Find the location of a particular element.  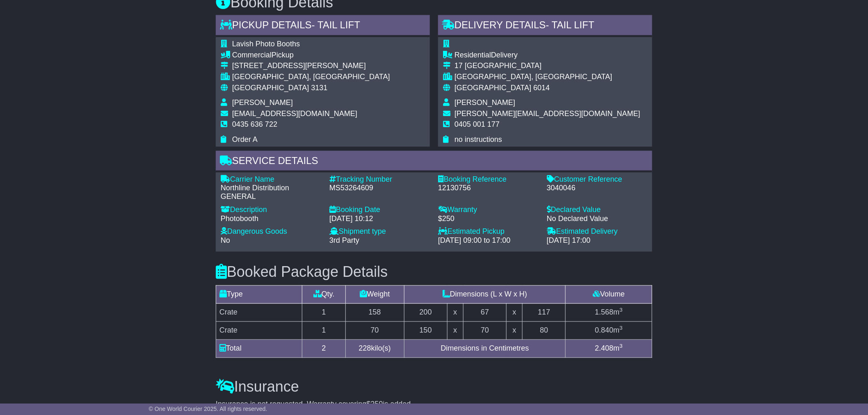

div: Delivery Details is located at coordinates (545, 26).